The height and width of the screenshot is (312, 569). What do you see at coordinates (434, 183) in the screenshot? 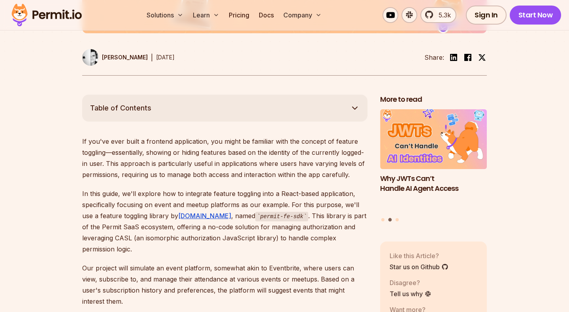
I see `h3: Why JWTs Can’t Handle AI Agent Access` at bounding box center [434, 183].